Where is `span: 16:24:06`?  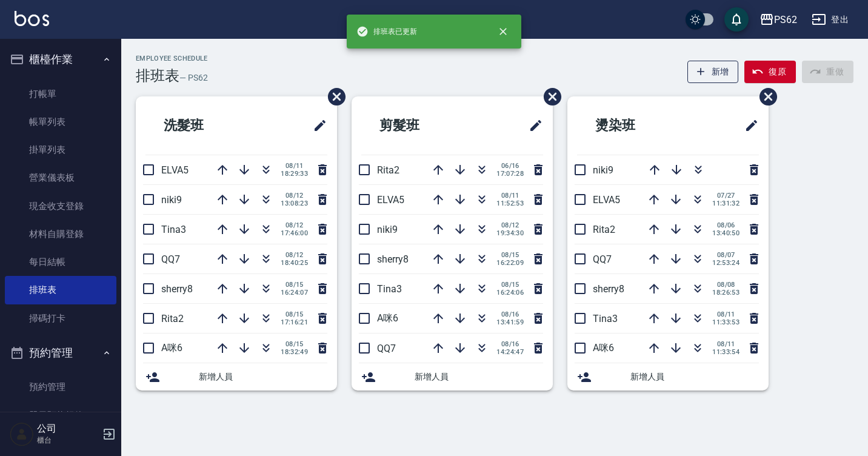 span: 16:24:06 is located at coordinates (510, 292).